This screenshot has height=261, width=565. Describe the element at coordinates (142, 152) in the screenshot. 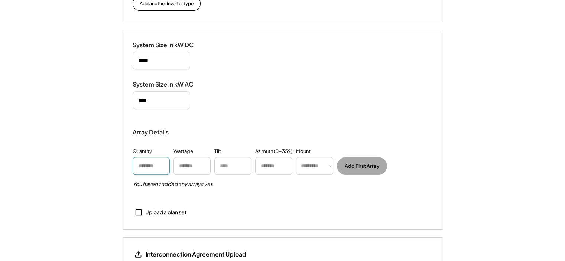

I see `div: Quantity` at that location.